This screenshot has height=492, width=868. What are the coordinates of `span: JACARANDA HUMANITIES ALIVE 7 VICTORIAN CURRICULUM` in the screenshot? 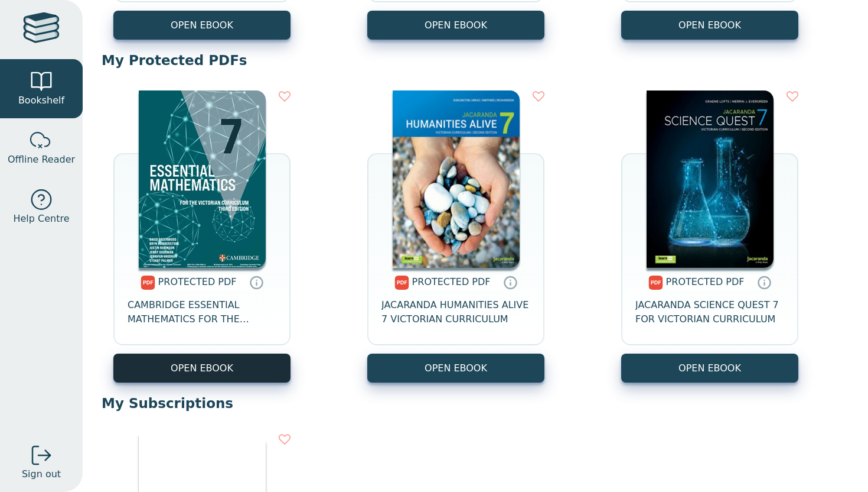 It's located at (456, 312).